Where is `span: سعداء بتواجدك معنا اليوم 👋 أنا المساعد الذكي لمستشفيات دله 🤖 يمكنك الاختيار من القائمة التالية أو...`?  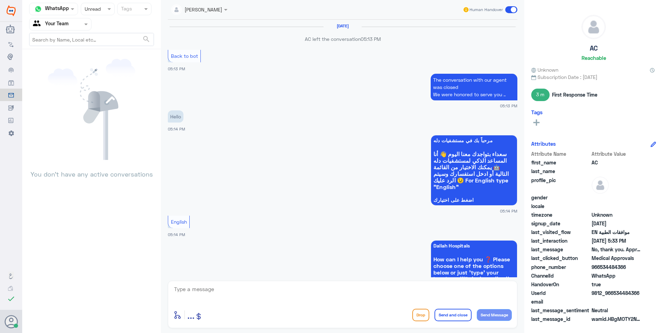 span: سعداء بتواجدك معنا اليوم 👋 أنا المساعد الذكي لمستشفيات دله 🤖 يمكنك الاختيار من القائمة التالية أو... is located at coordinates (474, 170).